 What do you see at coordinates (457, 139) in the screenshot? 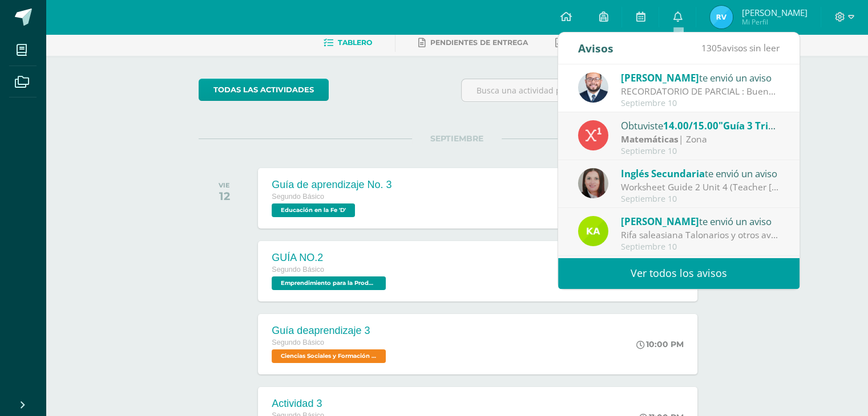
I see `span: SEPTIEMBRE` at bounding box center [457, 139].